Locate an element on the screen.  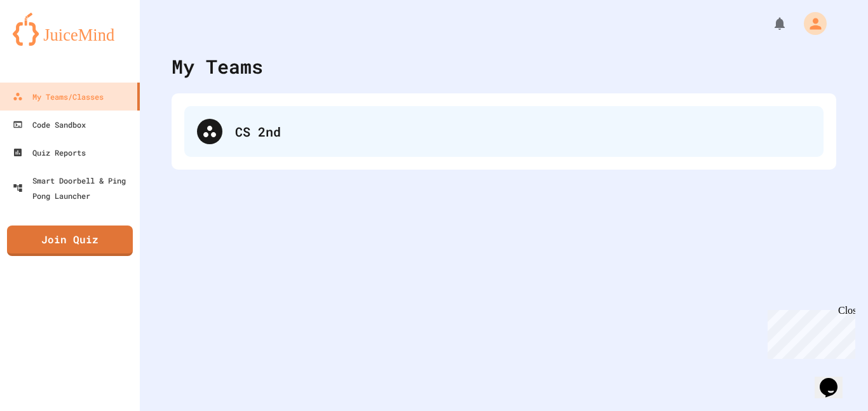
a: Join Quiz is located at coordinates (70, 241).